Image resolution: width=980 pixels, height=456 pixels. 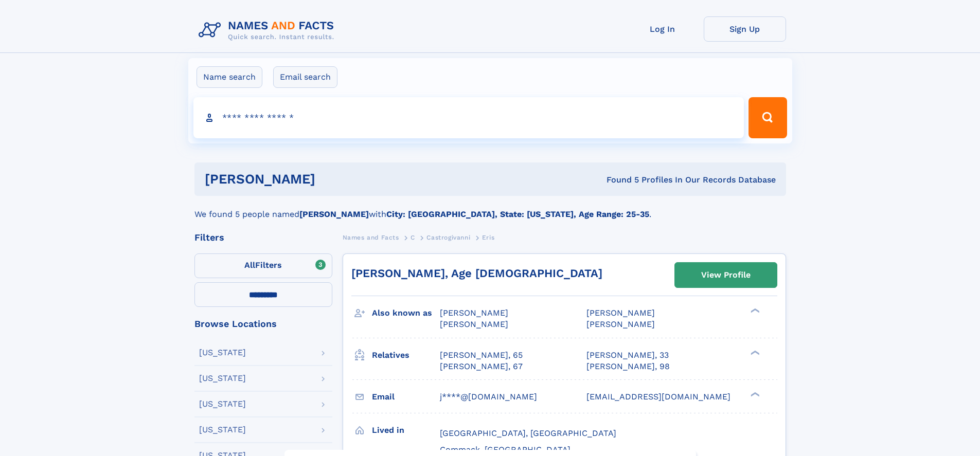 What do you see at coordinates (726, 275) in the screenshot?
I see `div: View Profile` at bounding box center [726, 275].